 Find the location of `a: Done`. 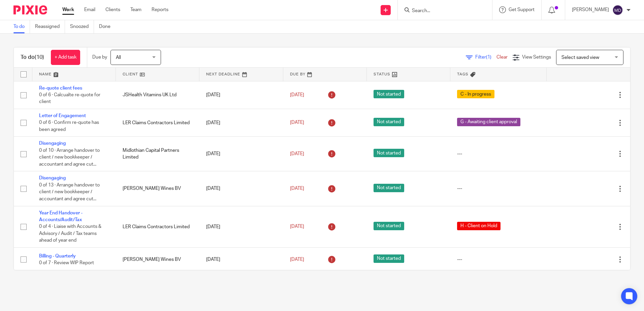

a: Done is located at coordinates (107, 27).